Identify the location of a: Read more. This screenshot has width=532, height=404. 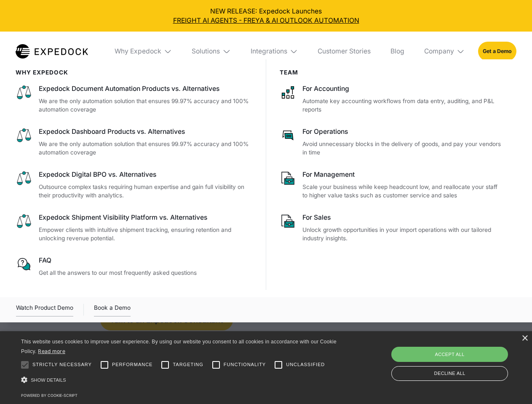
(51, 351).